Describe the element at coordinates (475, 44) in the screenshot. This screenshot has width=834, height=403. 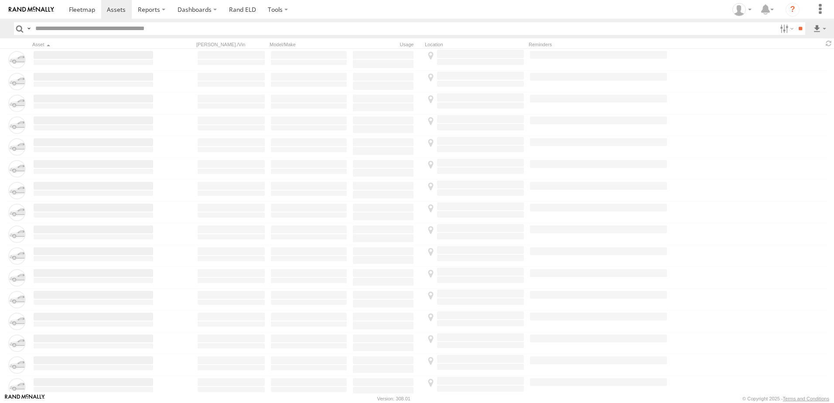
I see `div: Location` at that location.